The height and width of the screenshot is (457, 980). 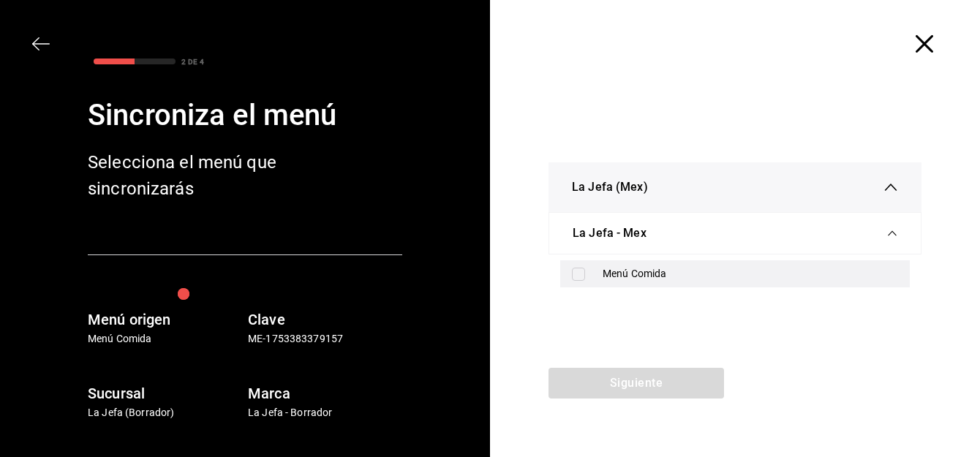 I want to click on h6: Clave, so click(x=324, y=319).